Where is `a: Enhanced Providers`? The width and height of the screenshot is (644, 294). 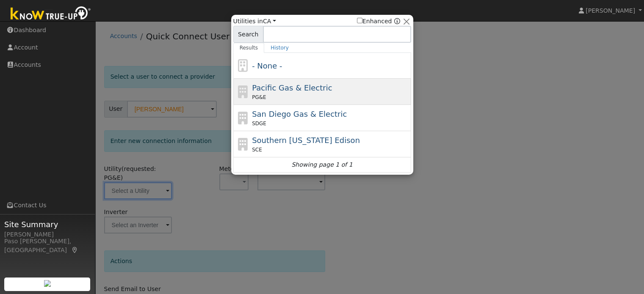
a: Enhanced Providers is located at coordinates (397, 21).